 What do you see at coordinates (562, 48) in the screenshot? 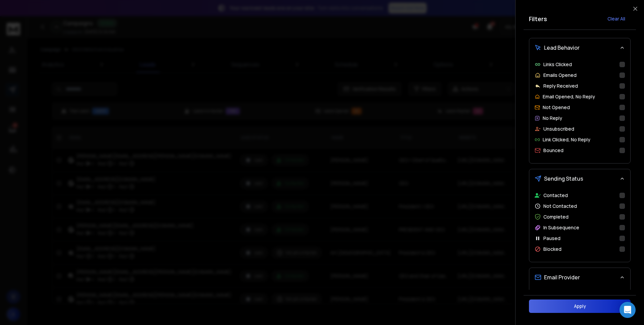
I see `span: Lead Behavior` at bounding box center [562, 48].